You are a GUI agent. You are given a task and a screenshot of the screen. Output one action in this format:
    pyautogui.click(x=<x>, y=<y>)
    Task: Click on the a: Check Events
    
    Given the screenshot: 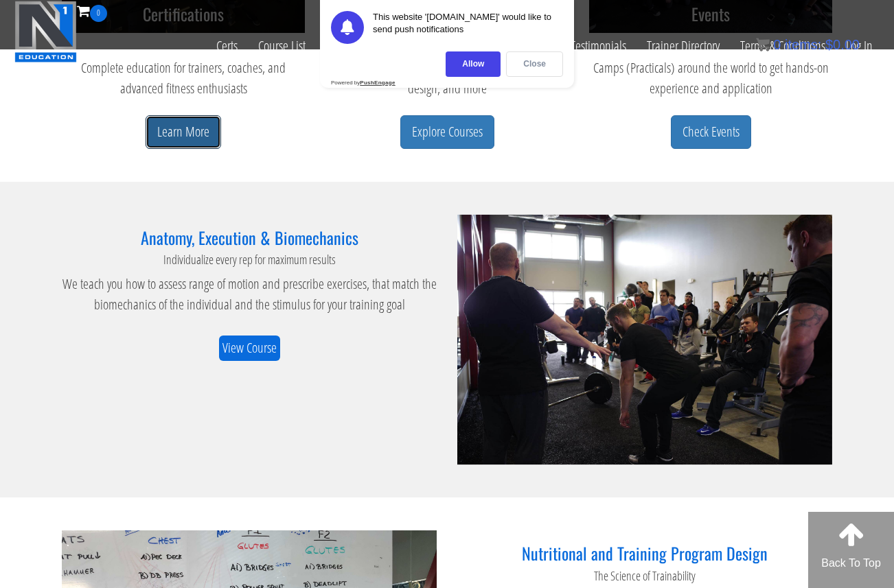 What is the action you would take?
    pyautogui.click(x=711, y=132)
    